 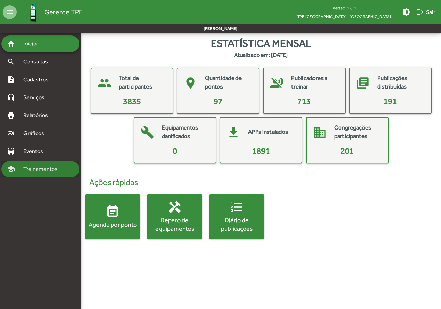 I want to click on span: Relatórios, so click(x=38, y=115).